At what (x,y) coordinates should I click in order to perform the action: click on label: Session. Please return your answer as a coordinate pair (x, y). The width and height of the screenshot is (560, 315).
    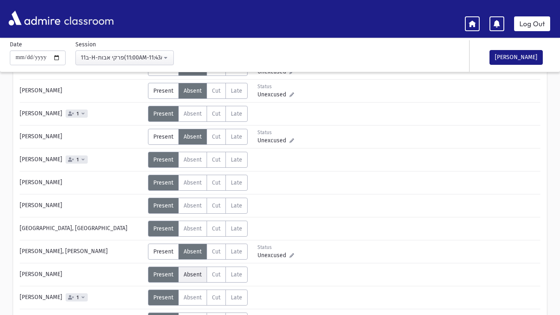
    Looking at the image, I should click on (86, 44).